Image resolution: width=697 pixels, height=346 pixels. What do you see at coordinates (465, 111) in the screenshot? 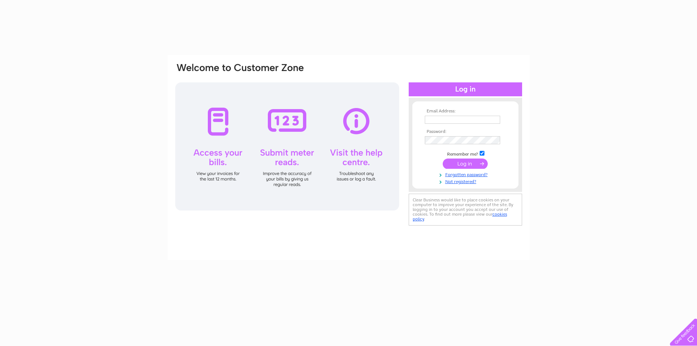
I see `th: Email Address:` at bounding box center [465, 111].